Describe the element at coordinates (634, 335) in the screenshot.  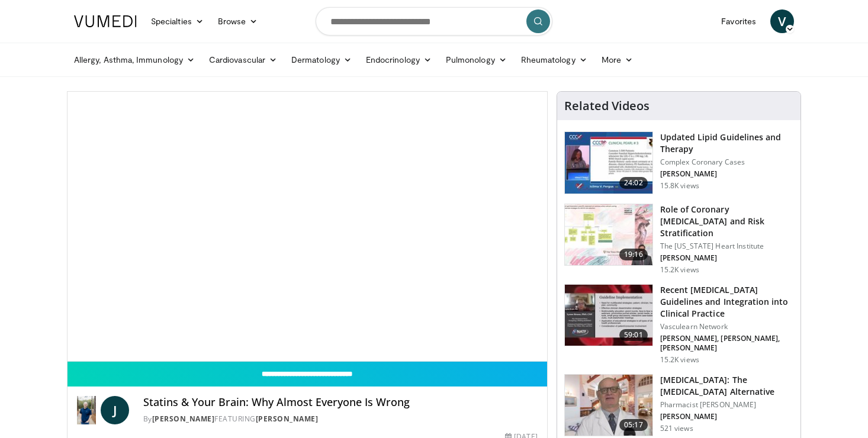
I see `span: 59:01` at that location.